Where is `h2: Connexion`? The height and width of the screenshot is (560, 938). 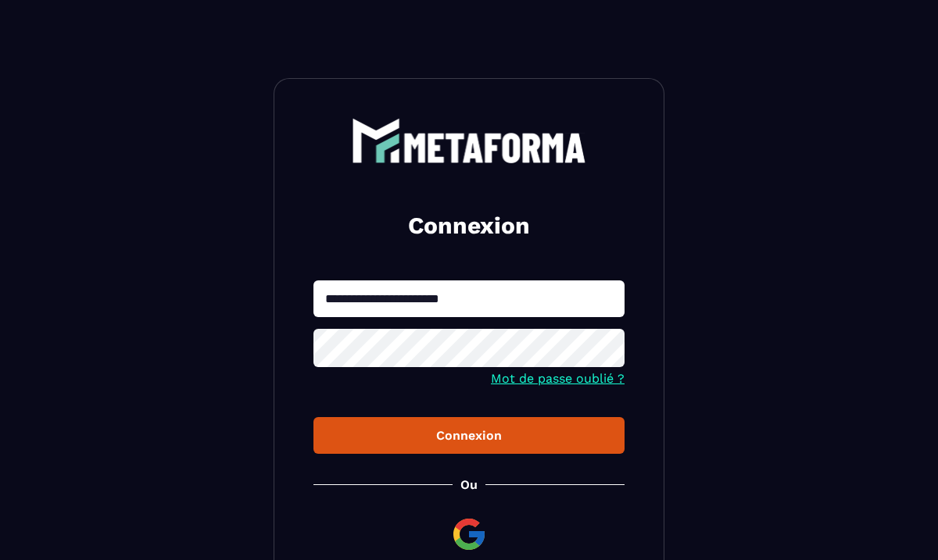
h2: Connexion is located at coordinates (469, 226).